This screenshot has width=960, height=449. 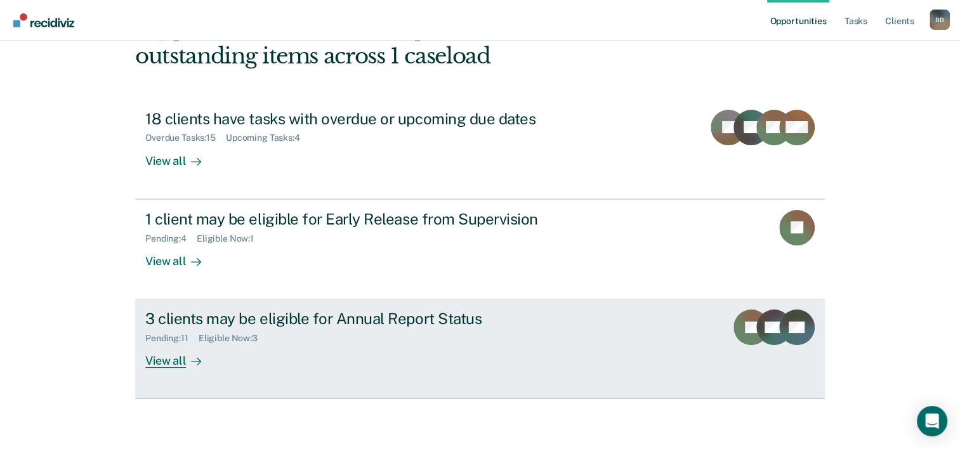 What do you see at coordinates (480, 349) in the screenshot?
I see `a: 3 clients may be eligible for Annual Report StatusPending:11Eligible Now:3View all` at bounding box center [480, 349].